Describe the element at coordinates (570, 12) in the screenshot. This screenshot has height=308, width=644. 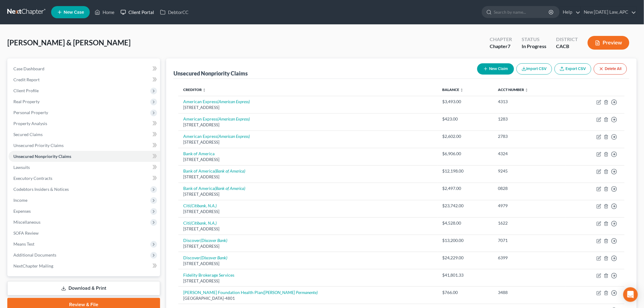
I see `a: Help` at that location.